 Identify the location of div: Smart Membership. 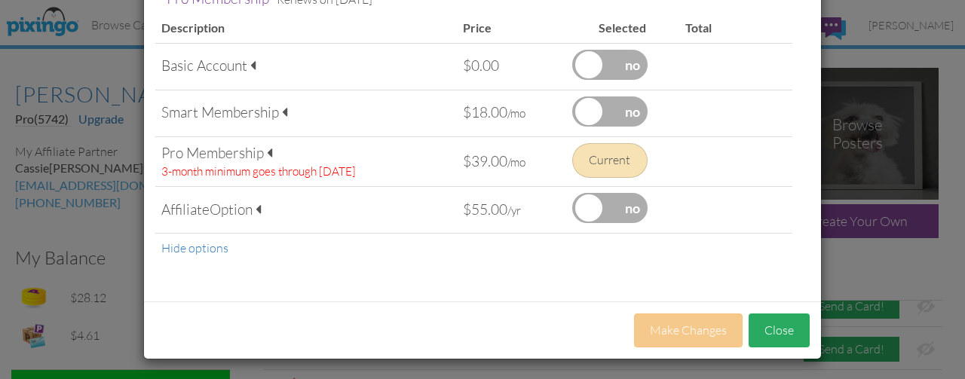
(306, 112).